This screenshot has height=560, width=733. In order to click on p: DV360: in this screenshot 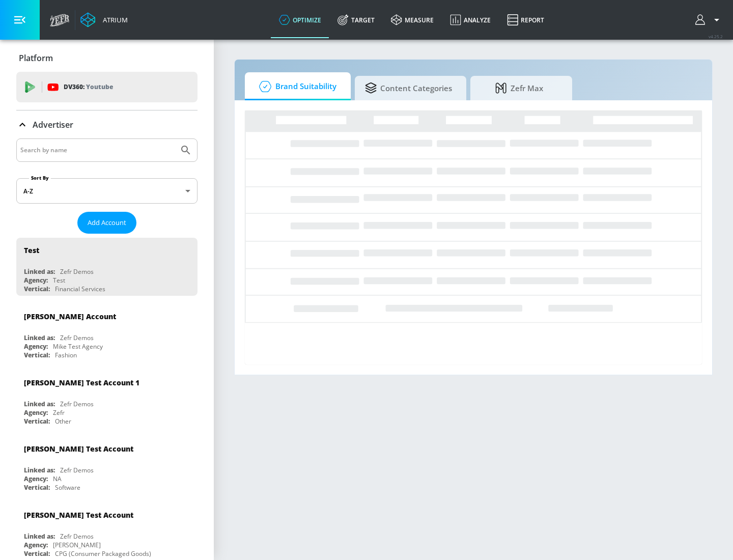, I will do `click(88, 87)`.